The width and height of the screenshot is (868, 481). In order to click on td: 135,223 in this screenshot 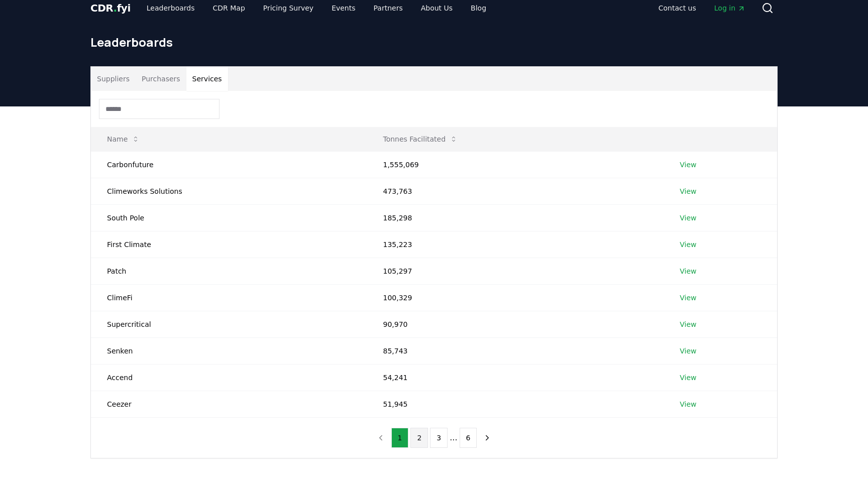, I will do `click(515, 244)`.